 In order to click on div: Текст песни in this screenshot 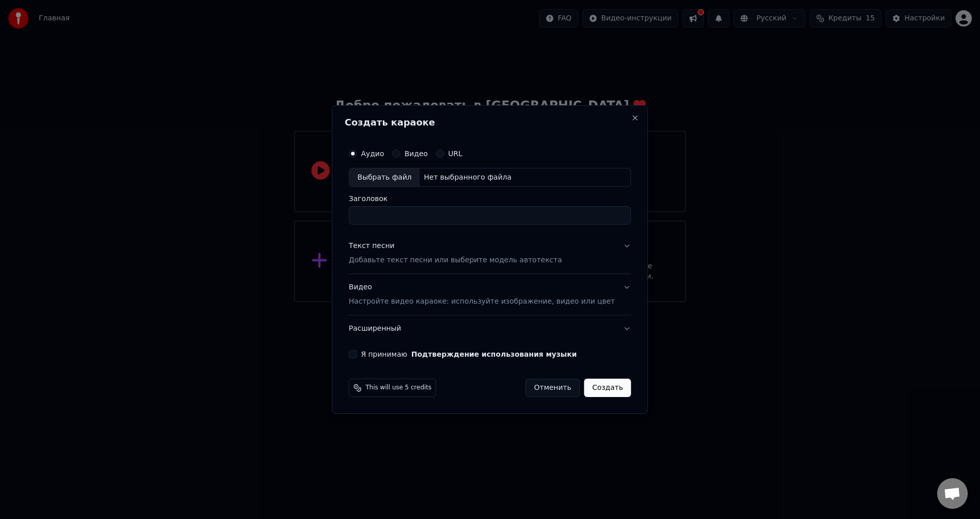, I will do `click(372, 247)`.